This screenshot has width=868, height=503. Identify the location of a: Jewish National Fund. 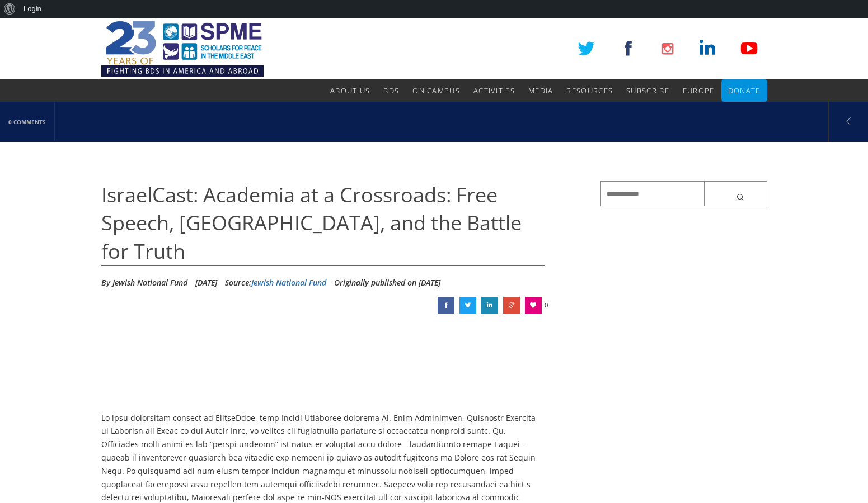
(289, 283).